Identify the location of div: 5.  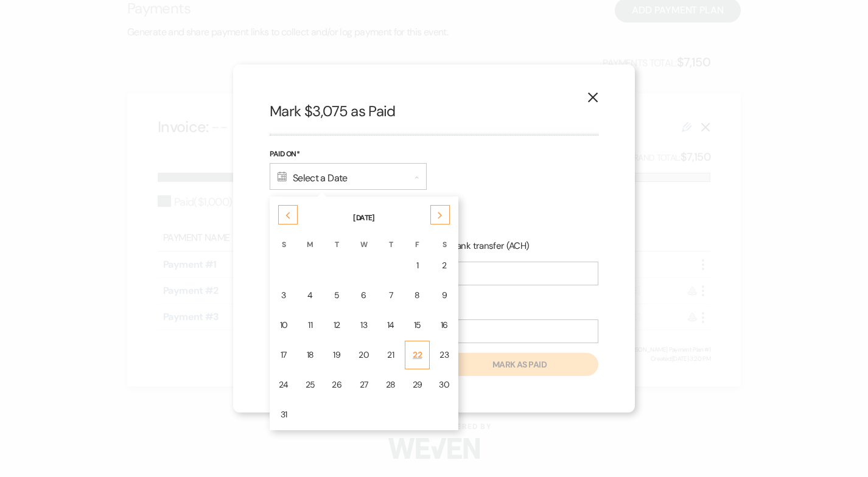
(337, 295).